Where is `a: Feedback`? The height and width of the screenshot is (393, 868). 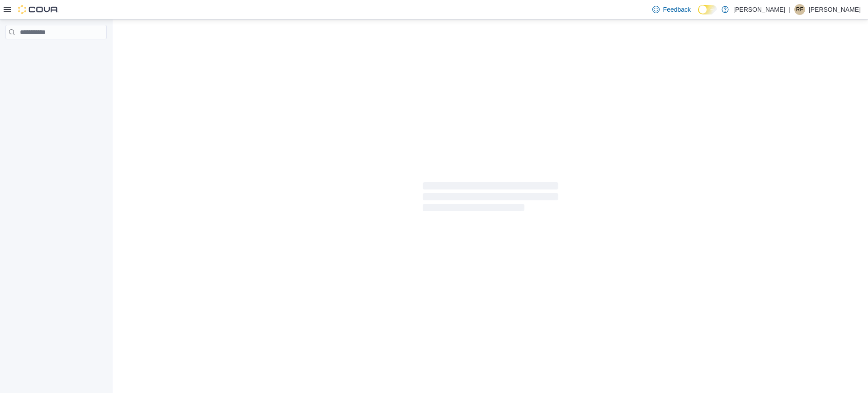 a: Feedback is located at coordinates (671, 9).